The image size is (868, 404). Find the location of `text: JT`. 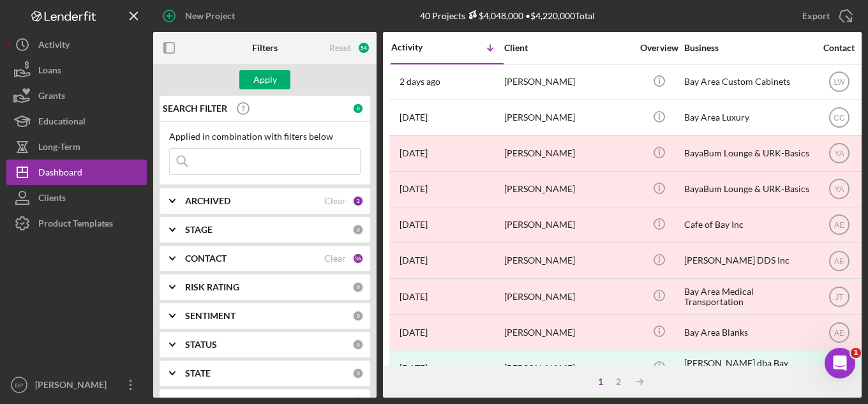

text: JT is located at coordinates (839, 297).